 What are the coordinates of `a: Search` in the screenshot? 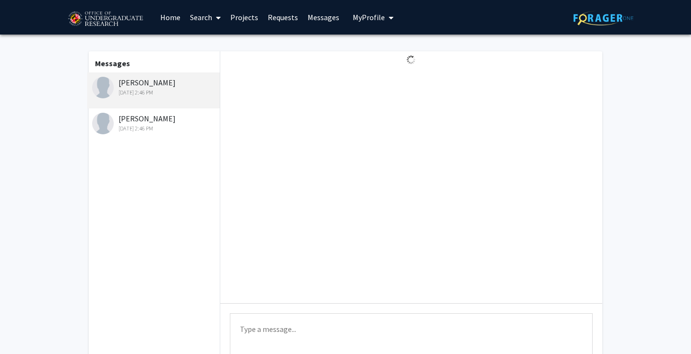 It's located at (206, 17).